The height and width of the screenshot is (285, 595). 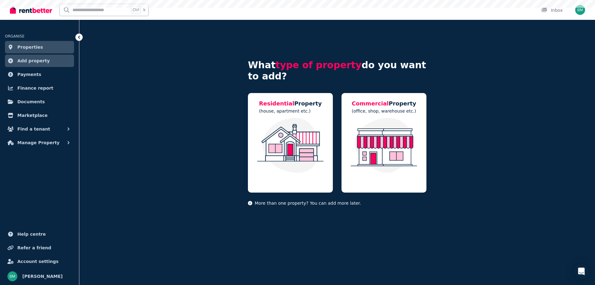 What do you see at coordinates (581, 271) in the screenshot?
I see `div: Open Intercom Messenger` at bounding box center [581, 271].